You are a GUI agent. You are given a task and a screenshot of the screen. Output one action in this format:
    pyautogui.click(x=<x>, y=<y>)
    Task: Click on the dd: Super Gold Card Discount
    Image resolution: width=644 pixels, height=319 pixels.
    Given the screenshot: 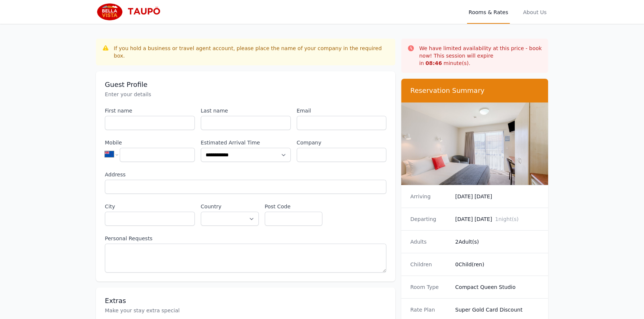 What is the action you would take?
    pyautogui.click(x=497, y=309)
    